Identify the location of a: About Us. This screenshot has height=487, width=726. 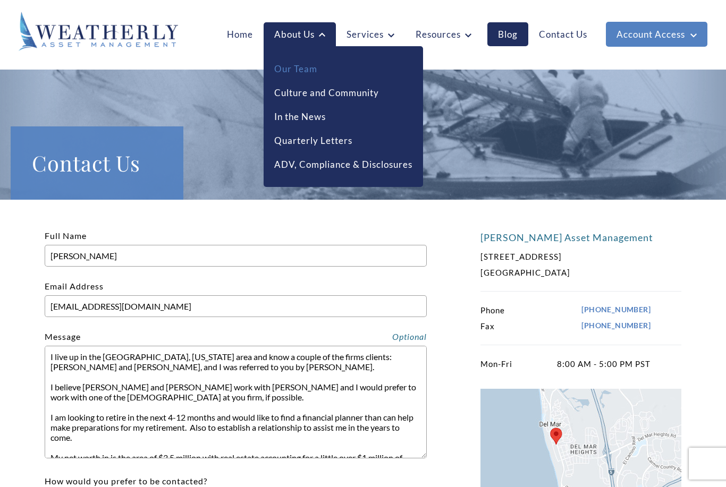
(300, 35).